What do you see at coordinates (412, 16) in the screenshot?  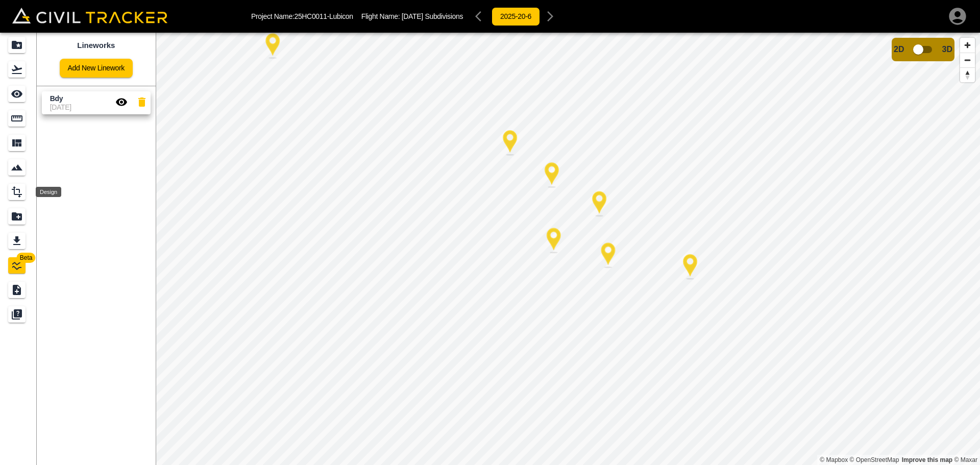 I see `p: Flight Name:` at bounding box center [412, 16].